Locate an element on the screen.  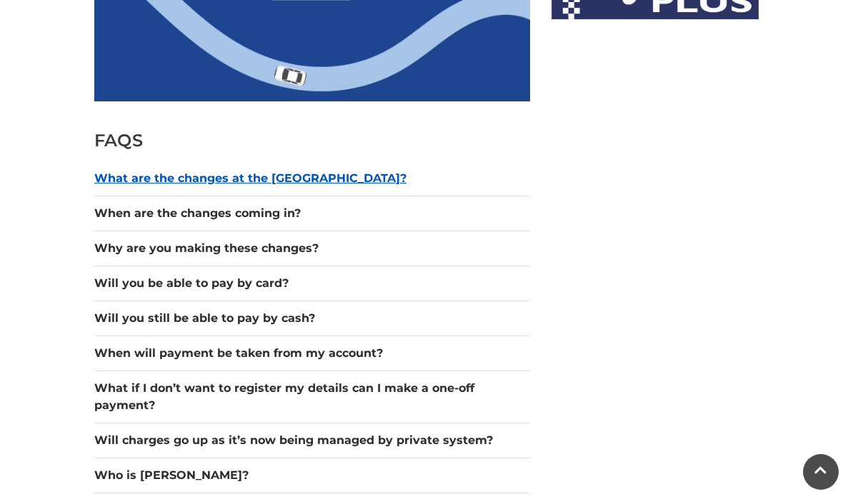
button: Why are you making these changes? is located at coordinates (312, 249).